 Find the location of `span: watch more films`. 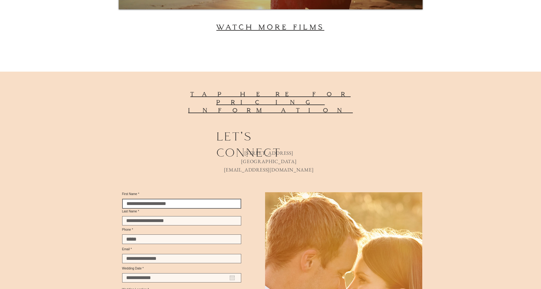

span: watch more films is located at coordinates (270, 27).